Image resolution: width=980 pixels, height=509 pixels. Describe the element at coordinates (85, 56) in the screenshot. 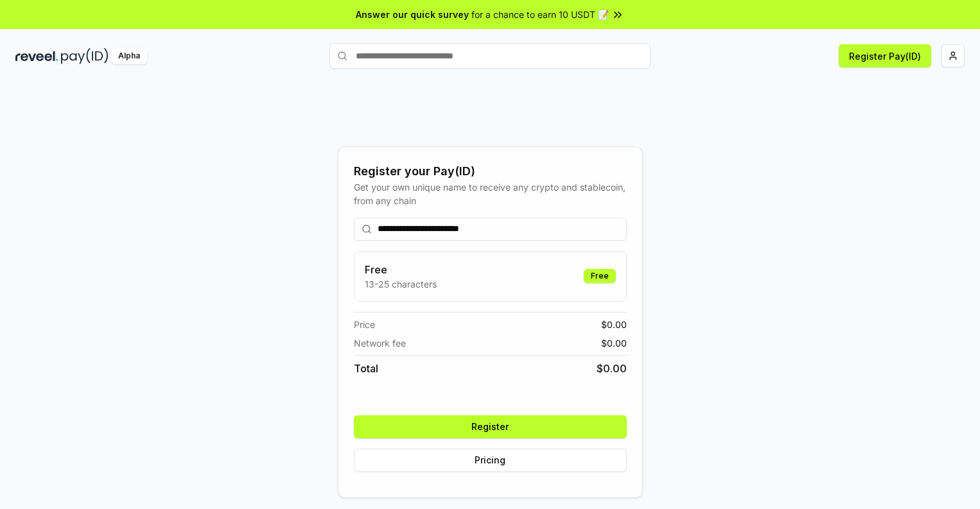

I see `img: pay_id` at that location.